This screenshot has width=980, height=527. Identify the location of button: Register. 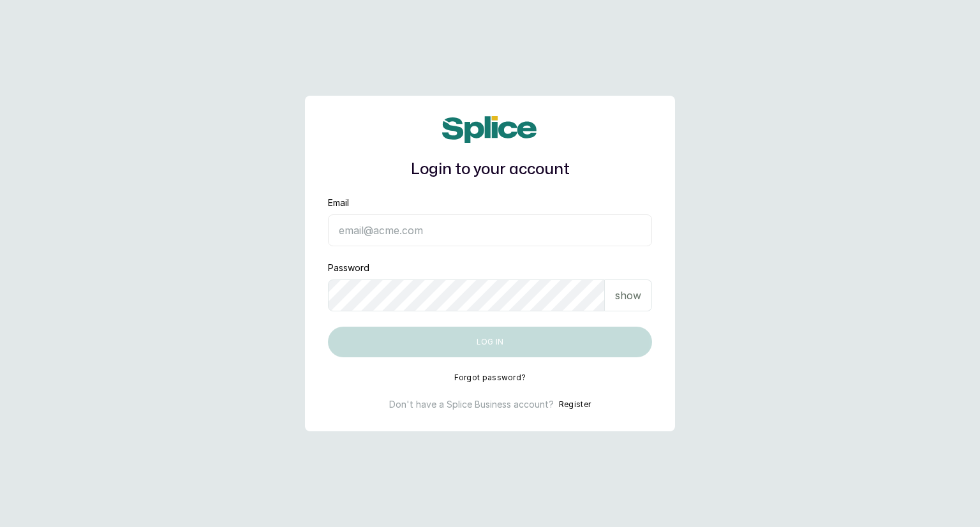
(575, 405).